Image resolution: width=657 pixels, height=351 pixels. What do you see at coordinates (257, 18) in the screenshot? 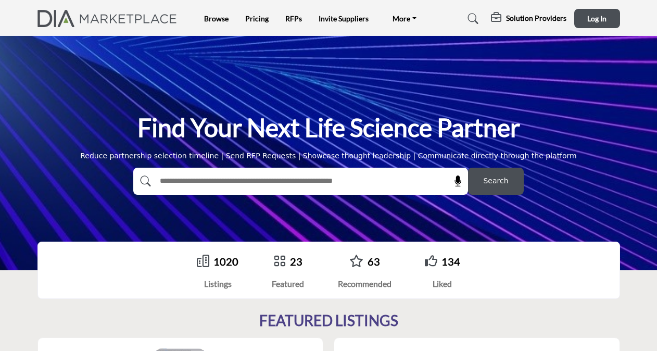
I see `a: Pricing` at bounding box center [257, 18].